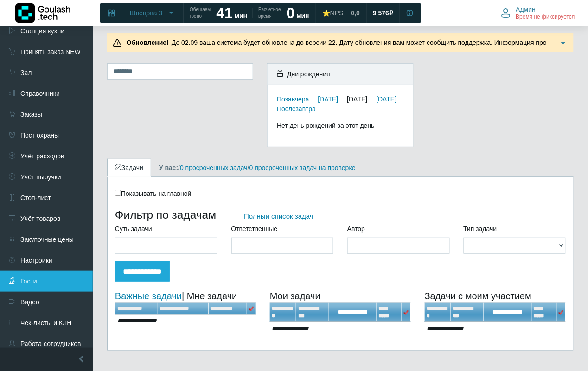  I want to click on span: 9 576, so click(381, 13).